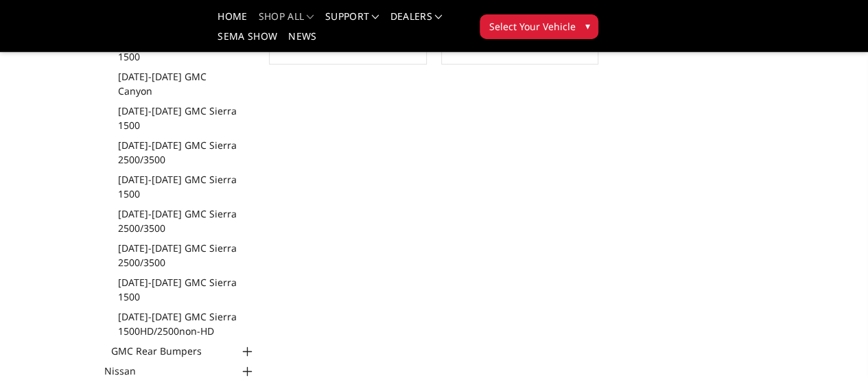  What do you see at coordinates (302, 42) in the screenshot?
I see `a: News` at bounding box center [302, 42].